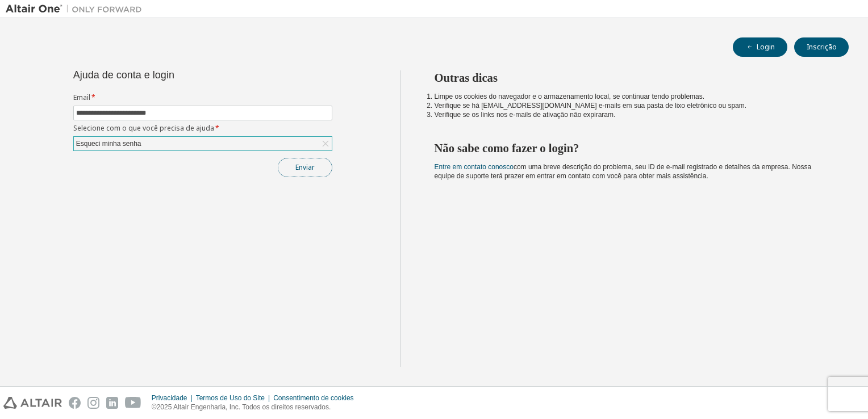  Describe the element at coordinates (760, 47) in the screenshot. I see `button: Login` at that location.